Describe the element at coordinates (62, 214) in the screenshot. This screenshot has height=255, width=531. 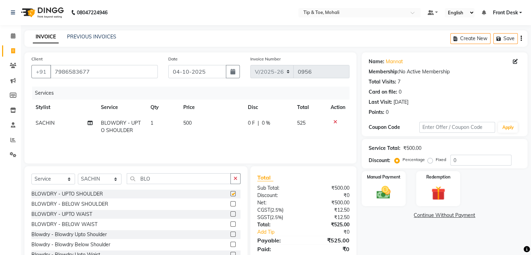
I see `div: BLOWDRY - UPTO WAIST` at that location.